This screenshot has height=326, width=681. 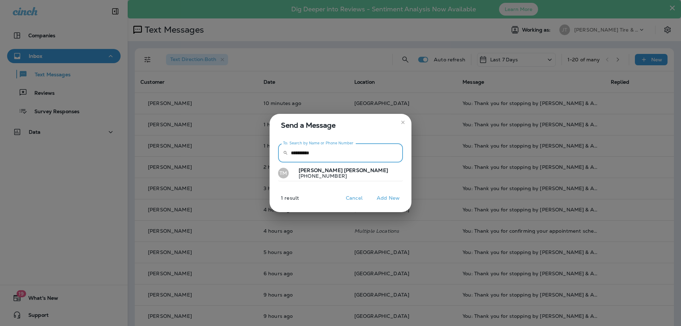 What do you see at coordinates (388, 198) in the screenshot?
I see `button: Add New` at bounding box center [388, 198].